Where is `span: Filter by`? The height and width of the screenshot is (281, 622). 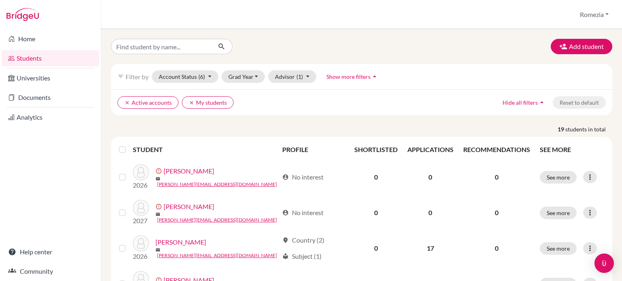 span: Filter by is located at coordinates (137, 77).